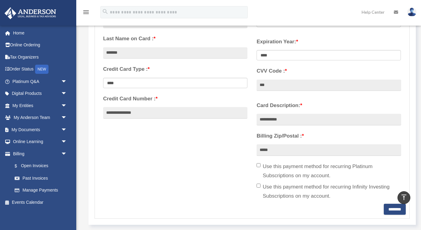 The height and width of the screenshot is (230, 421). Describe the element at coordinates (40, 45) in the screenshot. I see `a: Online Ordering` at that location.